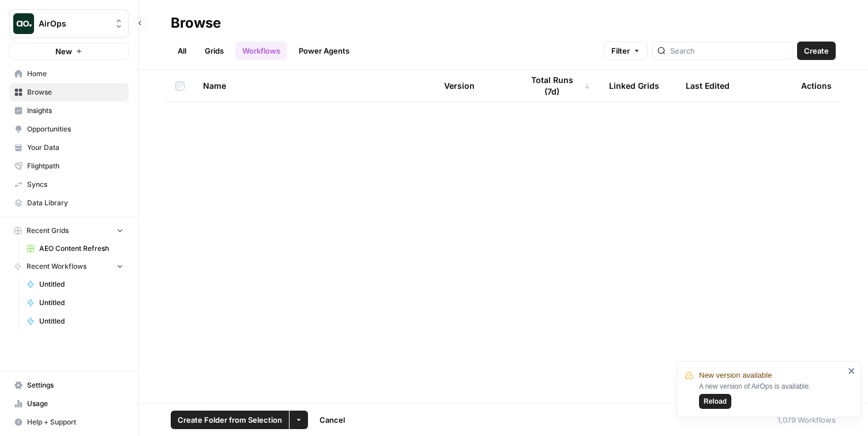  Describe the element at coordinates (735, 375) in the screenshot. I see `span: New version available` at that location.